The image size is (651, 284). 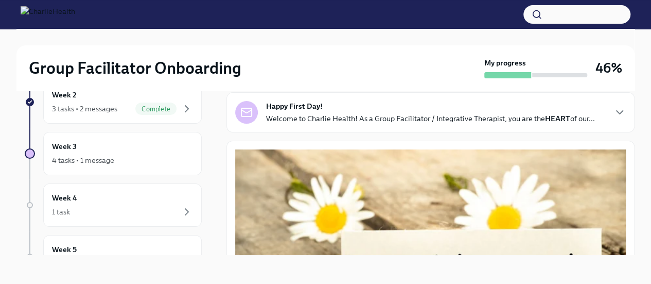 I want to click on a: Week 41 task, so click(x=113, y=205).